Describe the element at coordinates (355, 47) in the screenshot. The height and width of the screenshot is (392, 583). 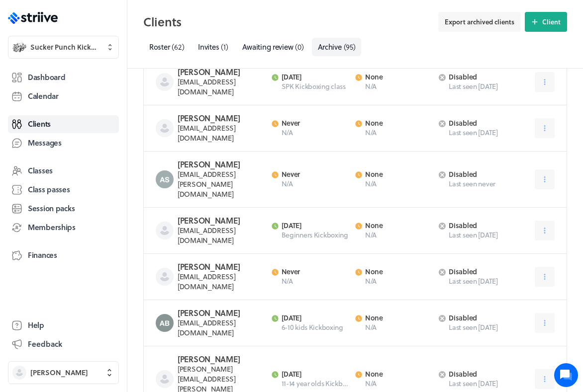
I see `nav: Tabs` at that location.